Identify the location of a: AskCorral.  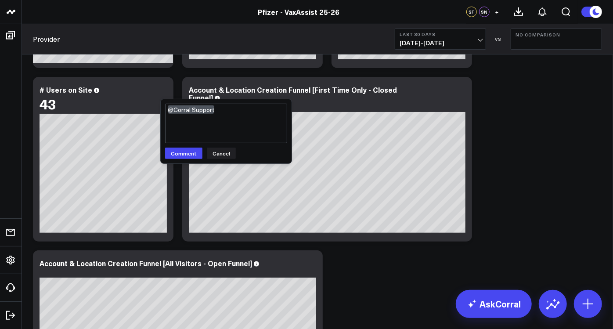
(494, 304).